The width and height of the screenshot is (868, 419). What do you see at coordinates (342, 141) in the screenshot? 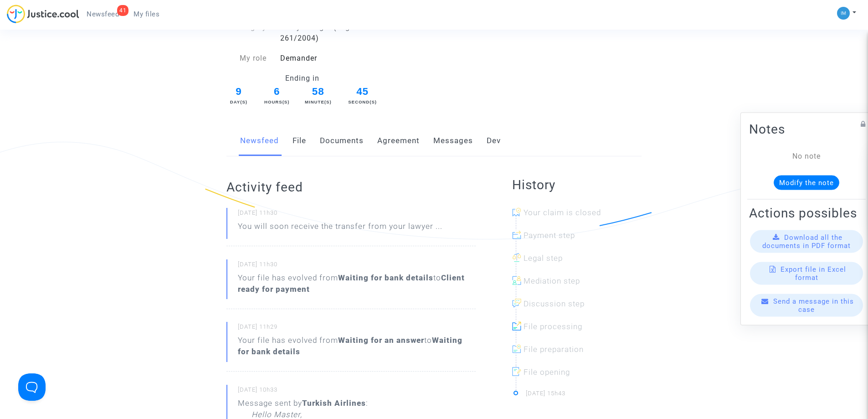
I see `a: Documents` at bounding box center [342, 141].